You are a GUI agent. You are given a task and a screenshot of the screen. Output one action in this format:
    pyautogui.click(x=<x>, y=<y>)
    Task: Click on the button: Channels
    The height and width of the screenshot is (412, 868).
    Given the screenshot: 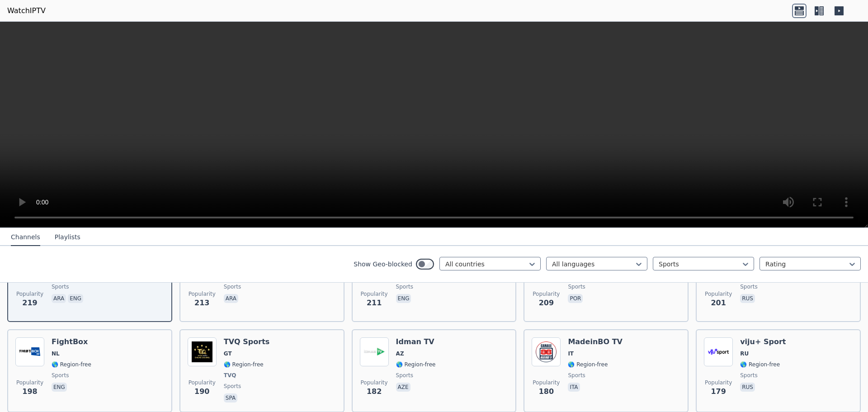 What is the action you would take?
    pyautogui.click(x=25, y=237)
    